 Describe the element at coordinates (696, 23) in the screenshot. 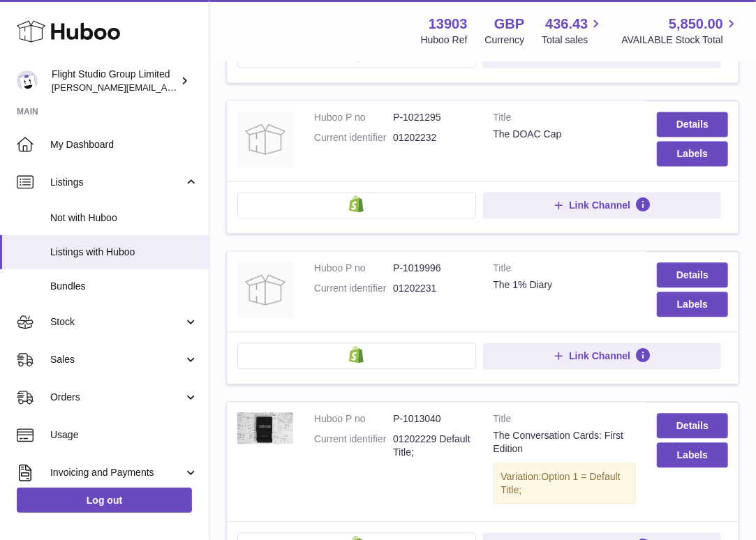

I see `span: 5,850.00` at that location.